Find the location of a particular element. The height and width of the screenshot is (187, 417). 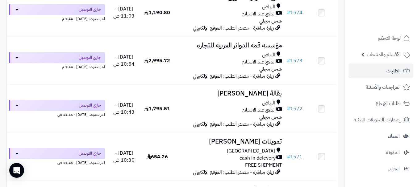

img: logo-2.png is located at coordinates (393, 22).